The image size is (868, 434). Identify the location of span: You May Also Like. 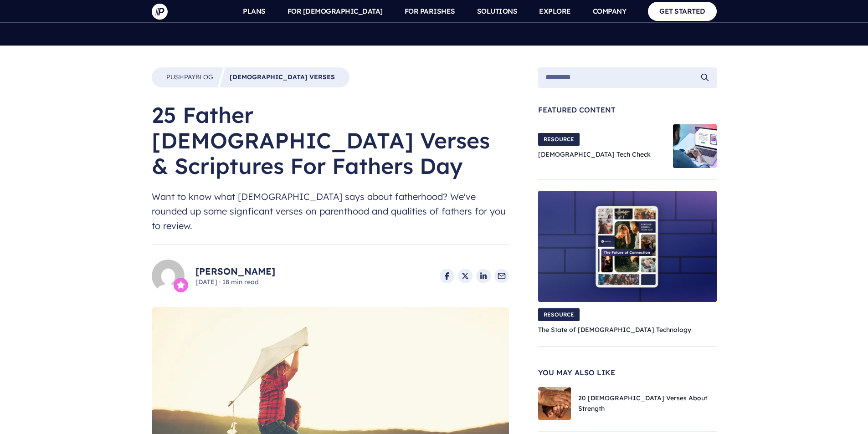
(628, 373).